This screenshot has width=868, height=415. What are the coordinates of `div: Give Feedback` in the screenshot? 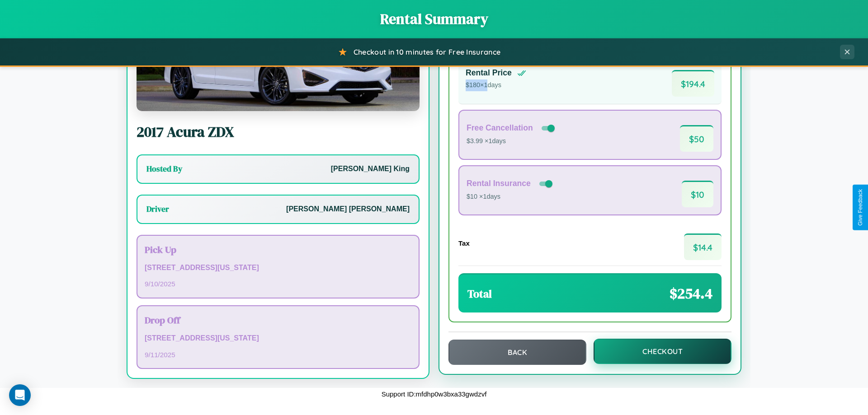 It's located at (860, 207).